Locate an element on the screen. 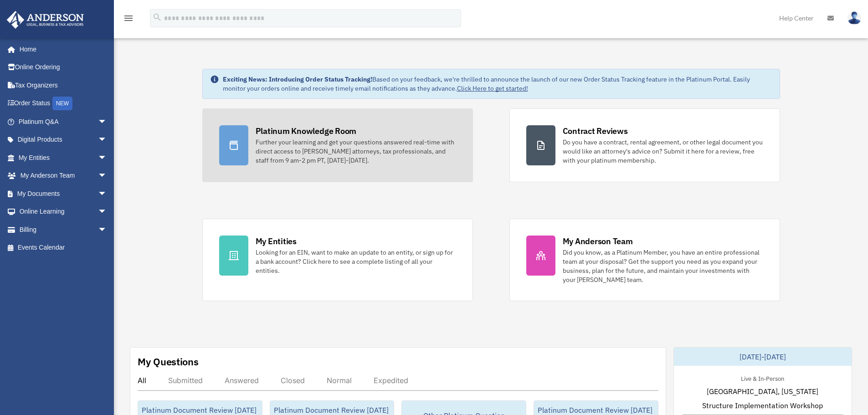  div: Platinum Knowledge Room is located at coordinates (306, 131).